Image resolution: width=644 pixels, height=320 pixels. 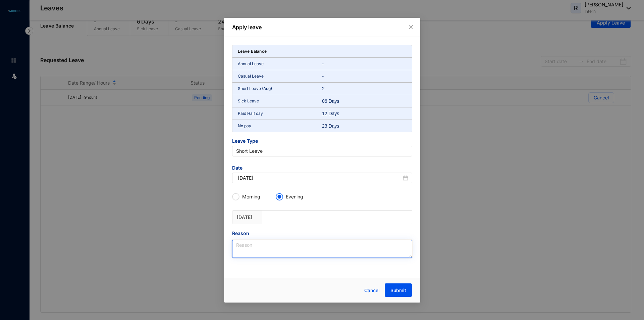 I want to click on span: close, so click(x=411, y=27).